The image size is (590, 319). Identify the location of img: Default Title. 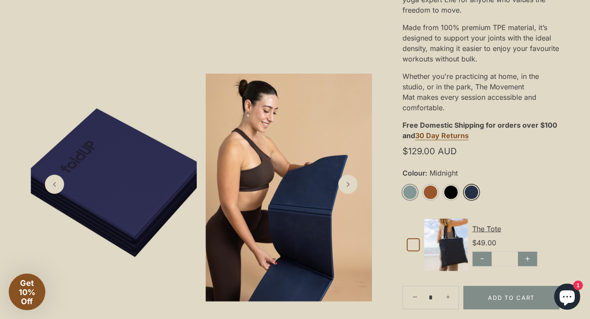
(446, 245).